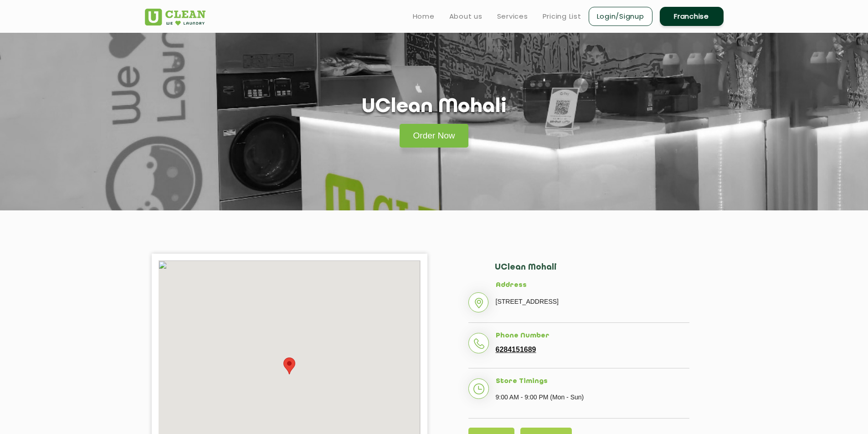  Describe the element at coordinates (691, 16) in the screenshot. I see `a: Franchise` at that location.